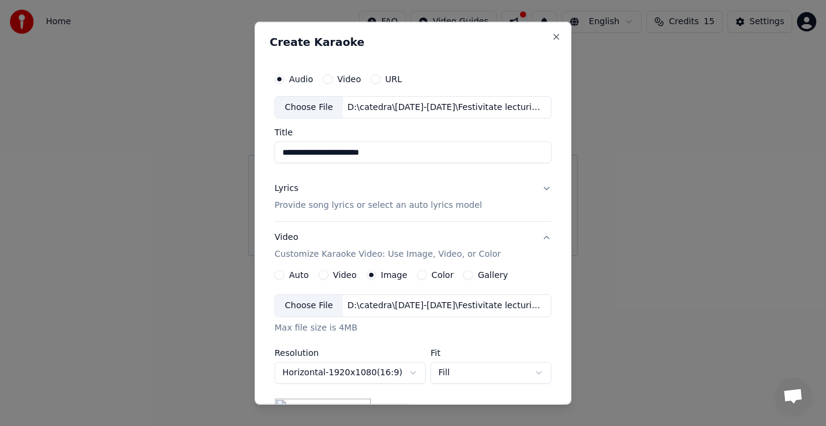 Image resolution: width=826 pixels, height=426 pixels. What do you see at coordinates (493, 275) in the screenshot?
I see `label: Gallery` at bounding box center [493, 275].